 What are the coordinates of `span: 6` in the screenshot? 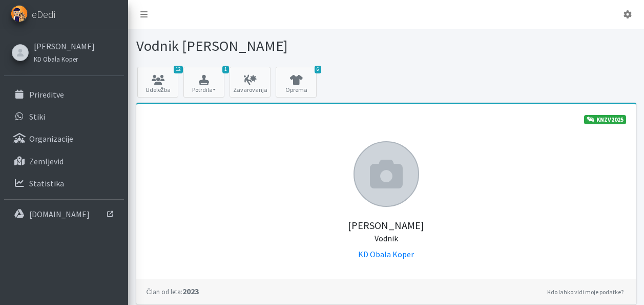 It's located at (318, 69).